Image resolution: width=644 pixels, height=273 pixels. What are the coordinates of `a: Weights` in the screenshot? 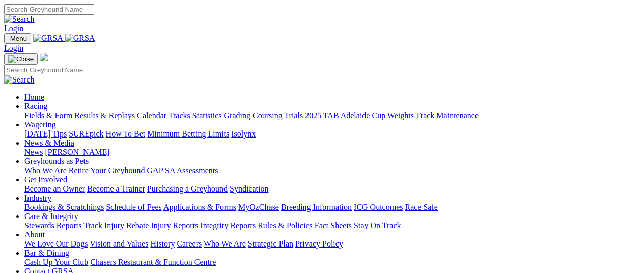 It's located at (401, 115).